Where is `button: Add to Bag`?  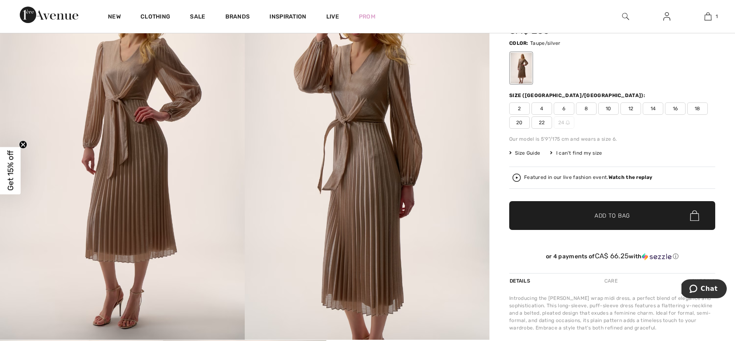 button: Add to Bag is located at coordinates (612, 216).